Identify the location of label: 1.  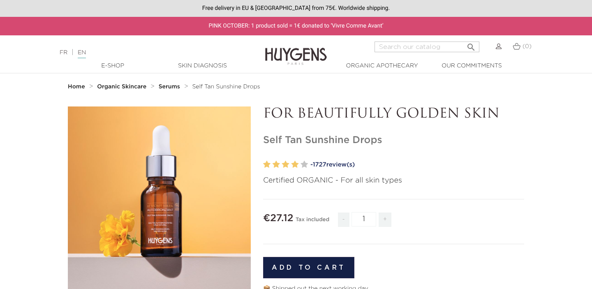
(267, 164).